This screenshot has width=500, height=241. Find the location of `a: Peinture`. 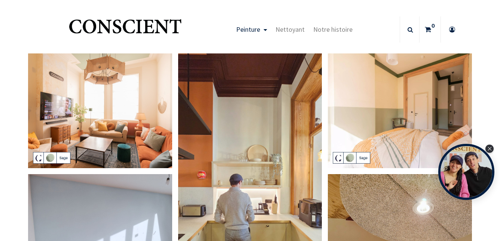

a: Peinture is located at coordinates (251, 30).